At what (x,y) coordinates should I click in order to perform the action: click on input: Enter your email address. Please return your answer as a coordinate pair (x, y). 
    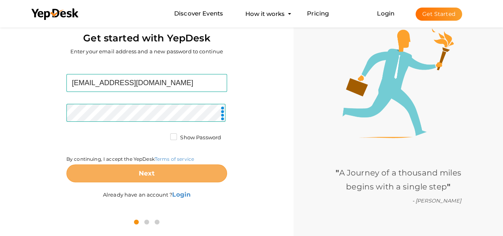
    Looking at the image, I should click on (147, 83).